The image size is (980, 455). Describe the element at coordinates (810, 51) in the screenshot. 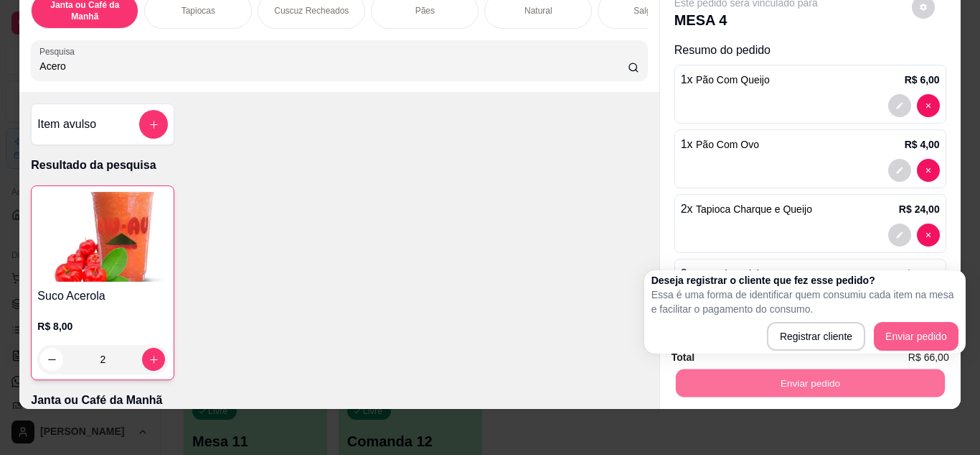

I see `p: Resumo do pedido` at that location.